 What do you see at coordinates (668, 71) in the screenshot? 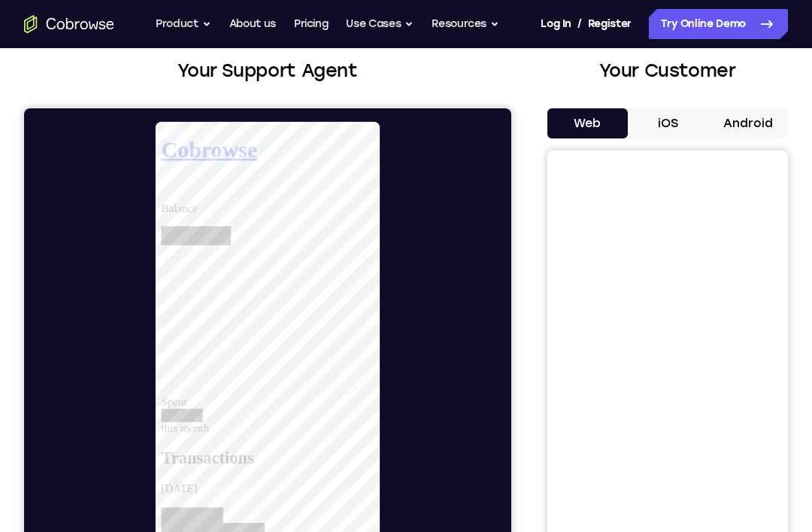
I see `h2: Your Customer` at bounding box center [668, 71].